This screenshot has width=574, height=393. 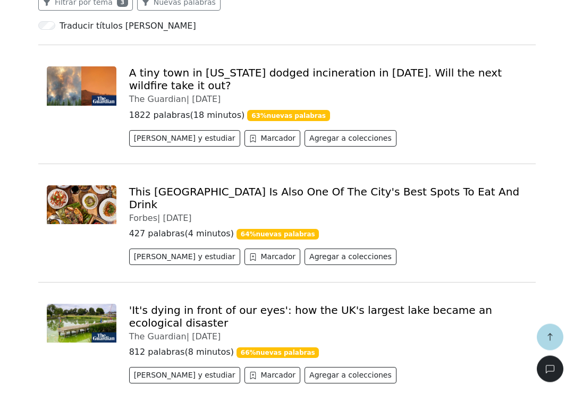 What do you see at coordinates (328, 234) in the screenshot?
I see `p: 427 palabras ( 4 minutos )` at bounding box center [328, 234].